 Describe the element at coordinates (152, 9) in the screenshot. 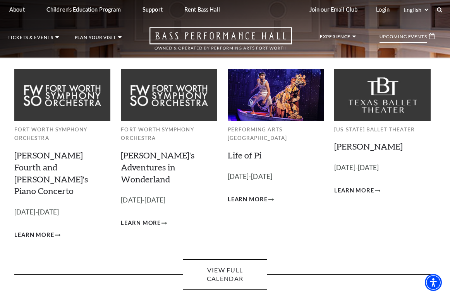

I see `p: Support` at that location.